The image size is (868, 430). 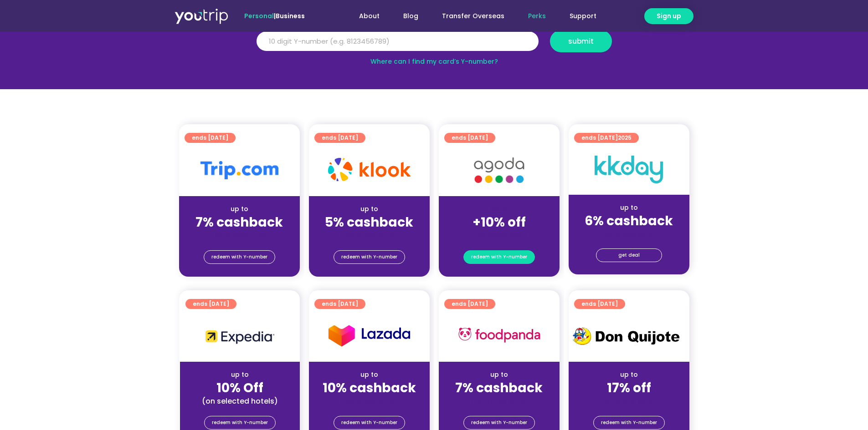 What do you see at coordinates (434, 45) in the screenshot?
I see `form: Y Number` at bounding box center [434, 45].